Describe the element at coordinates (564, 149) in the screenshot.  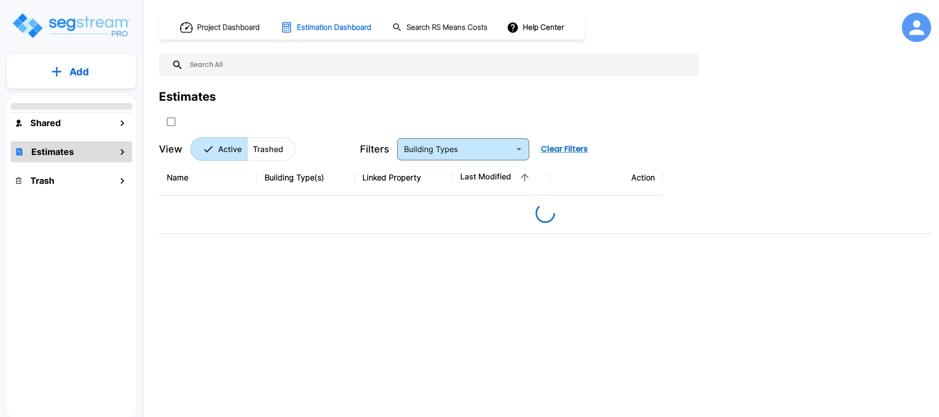
I see `button: Clear Filters` at that location.